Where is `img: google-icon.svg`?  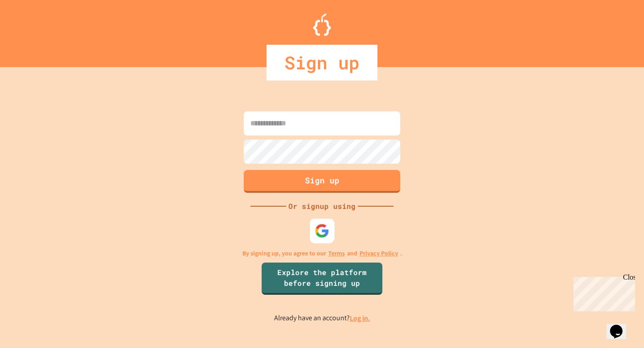
img: google-icon.svg is located at coordinates (322, 231).